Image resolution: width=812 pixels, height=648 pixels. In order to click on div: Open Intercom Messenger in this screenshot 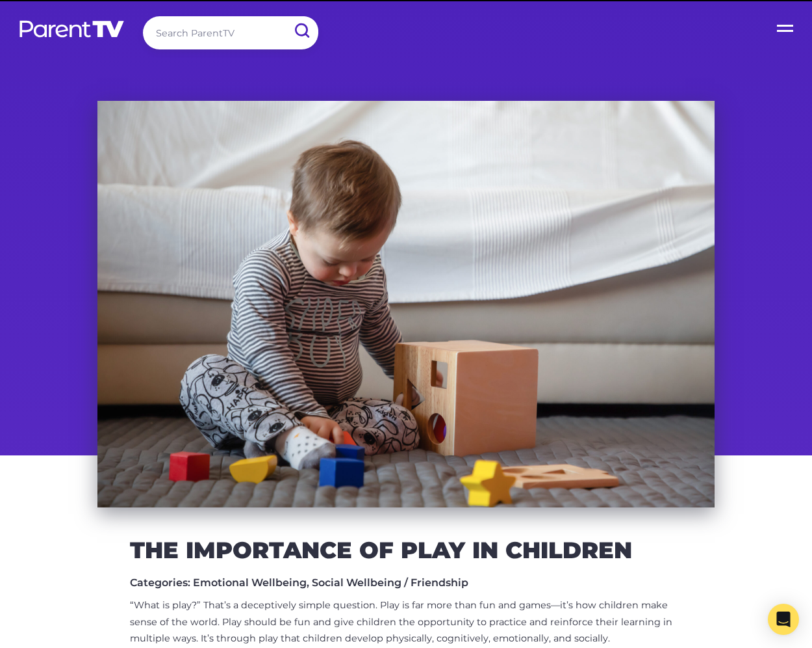, I will do `click(783, 619)`.